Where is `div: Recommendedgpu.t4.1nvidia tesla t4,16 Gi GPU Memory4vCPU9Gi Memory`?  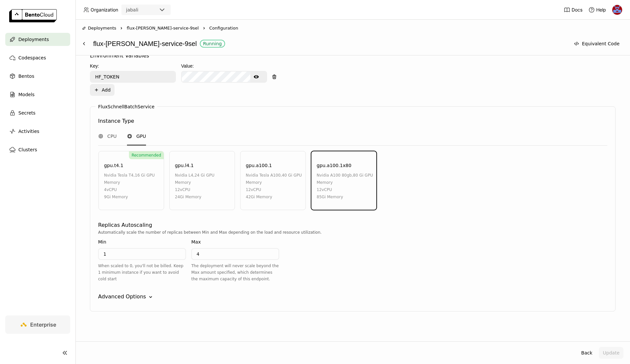 div: Recommendedgpu.t4.1nvidia tesla t4,16 Gi GPU Memory4vCPU9Gi Memory is located at coordinates (131, 180).